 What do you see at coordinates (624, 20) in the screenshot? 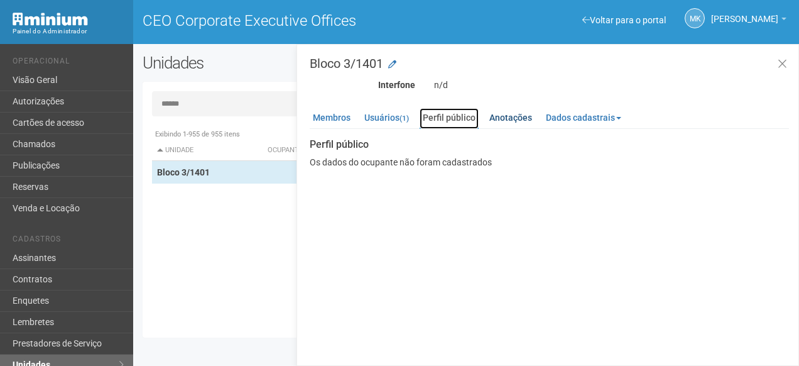
I see `a: Voltar para o portal` at bounding box center [624, 20].